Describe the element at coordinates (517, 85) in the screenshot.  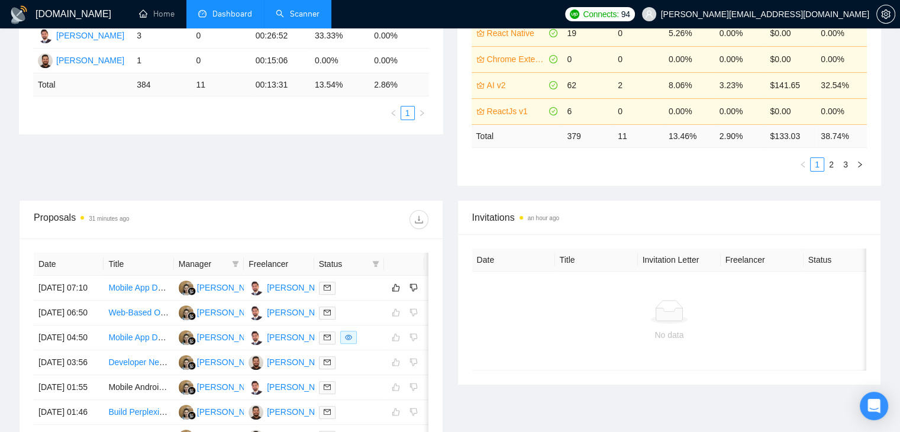
I see `a: AI v2` at that location.